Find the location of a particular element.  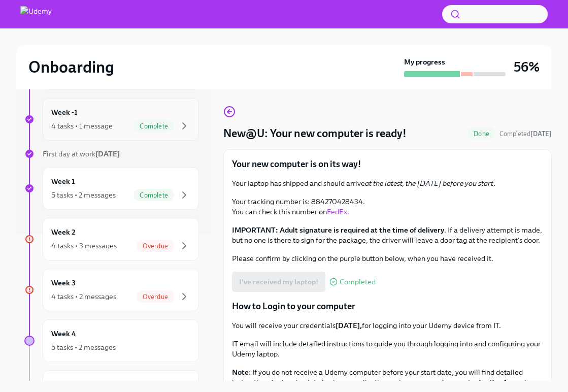

div: 4 tasks • 1 message is located at coordinates (82, 126).